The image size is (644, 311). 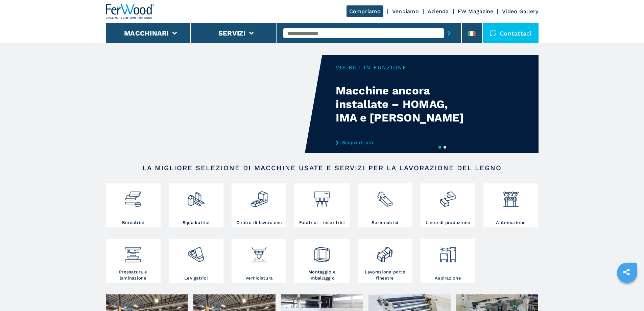 I want to click on h3: Pressatura e laminazione, so click(x=134, y=275).